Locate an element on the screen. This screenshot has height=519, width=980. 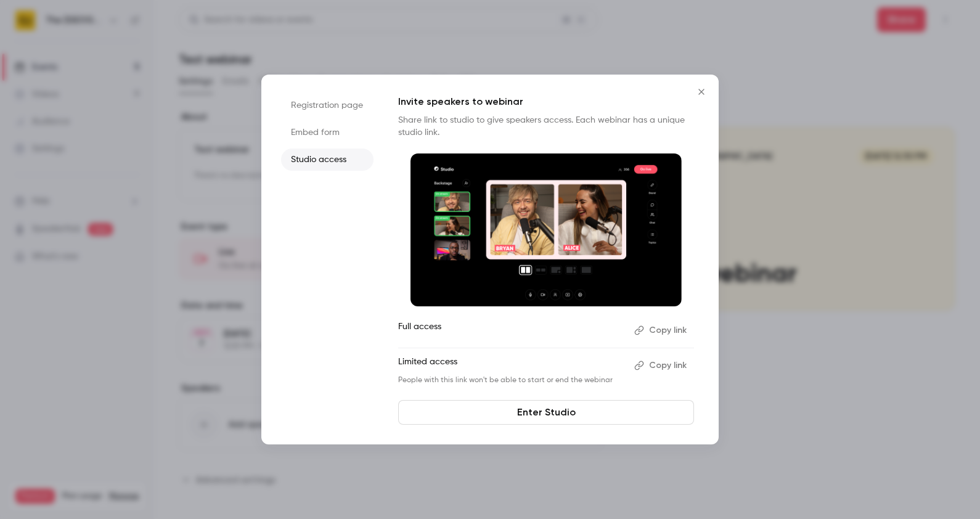
img: Invite speakers to webinar is located at coordinates (546, 230).